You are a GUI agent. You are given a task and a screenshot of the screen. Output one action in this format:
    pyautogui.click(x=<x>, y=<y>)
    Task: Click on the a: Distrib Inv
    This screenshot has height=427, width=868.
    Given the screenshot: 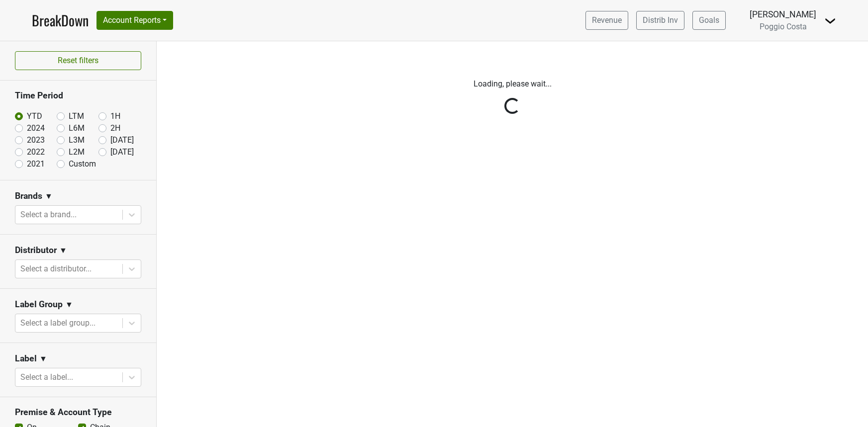 What is the action you would take?
    pyautogui.click(x=660, y=20)
    